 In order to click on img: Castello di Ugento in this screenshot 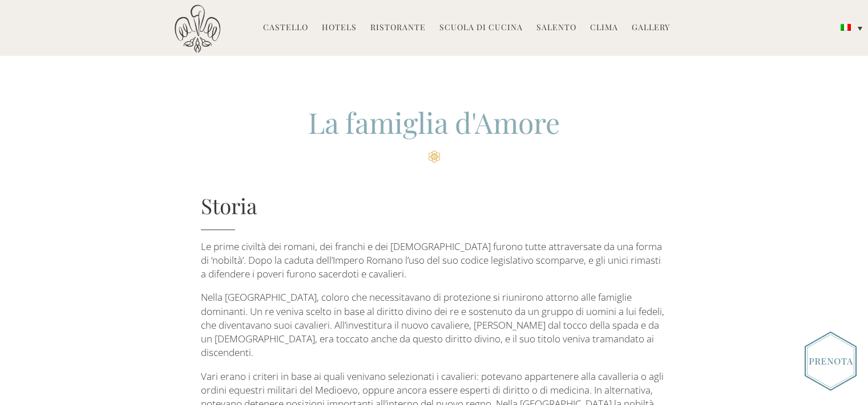, I will do `click(198, 29)`.